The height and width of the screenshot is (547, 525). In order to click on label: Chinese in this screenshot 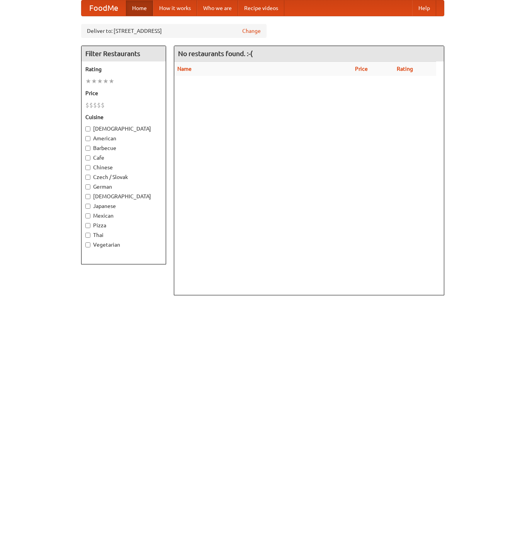, I will do `click(124, 167)`.